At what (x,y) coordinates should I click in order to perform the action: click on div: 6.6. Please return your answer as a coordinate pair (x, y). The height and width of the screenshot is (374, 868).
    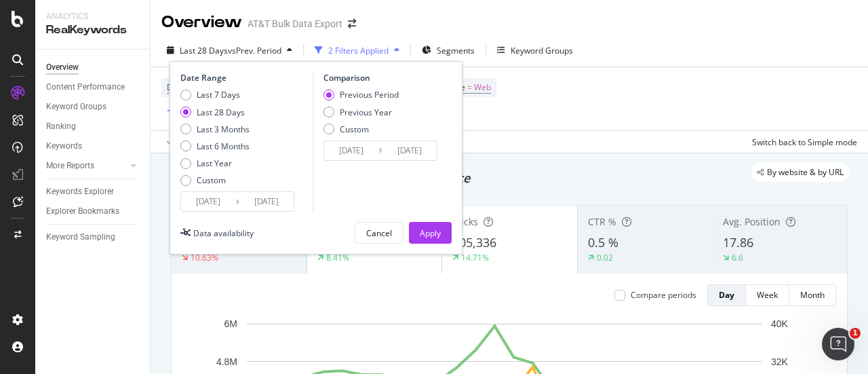
    Looking at the image, I should click on (737, 257).